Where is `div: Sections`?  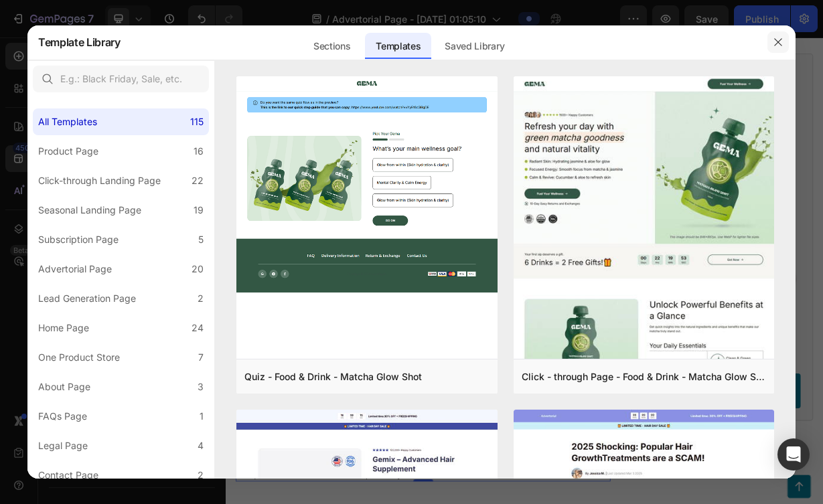
div: Sections is located at coordinates (331, 47).